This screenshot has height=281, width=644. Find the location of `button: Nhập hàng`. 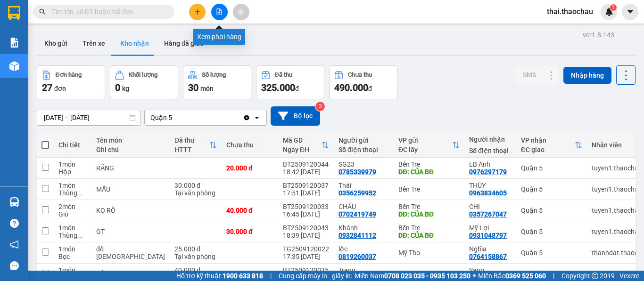

button: Nhập hàng is located at coordinates (587, 75).